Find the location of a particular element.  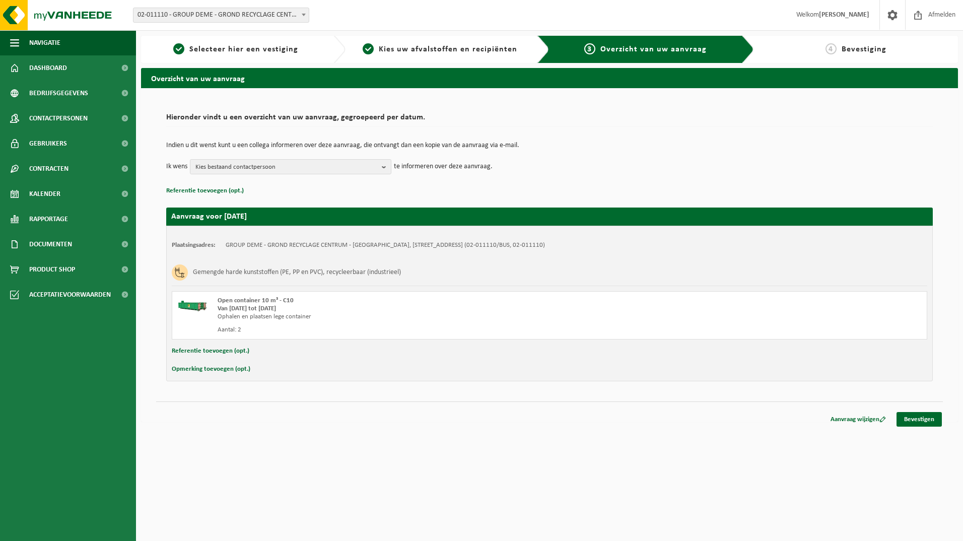

span: 02-011110 - GROUP DEME - GROND RECYCLAGE CENTRUM - KALLO - KALLO is located at coordinates (221, 15).